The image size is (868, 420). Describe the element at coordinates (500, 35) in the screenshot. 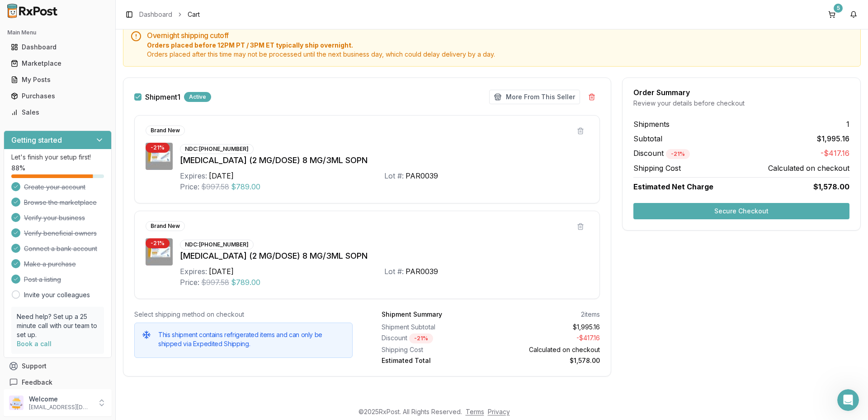

I see `h5: Overnight shipping cutoff` at that location.